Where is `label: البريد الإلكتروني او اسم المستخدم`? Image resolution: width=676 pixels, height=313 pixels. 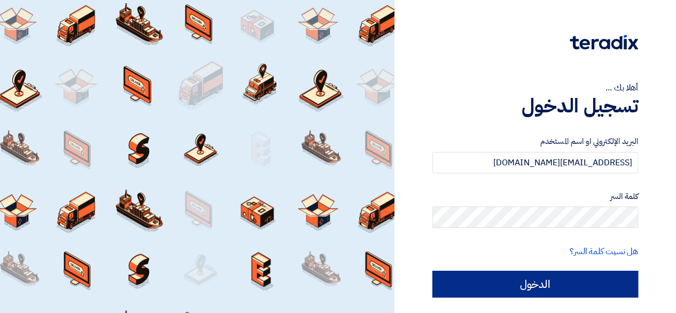
label: البريد الإلكتروني او اسم المستخدم is located at coordinates (535, 141).